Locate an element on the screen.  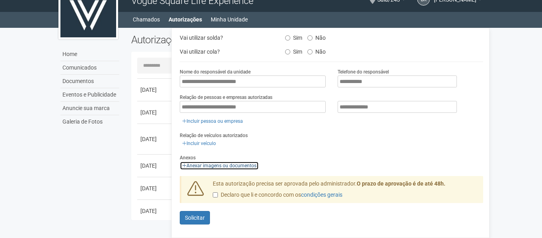
a: Home is located at coordinates (90, 54).